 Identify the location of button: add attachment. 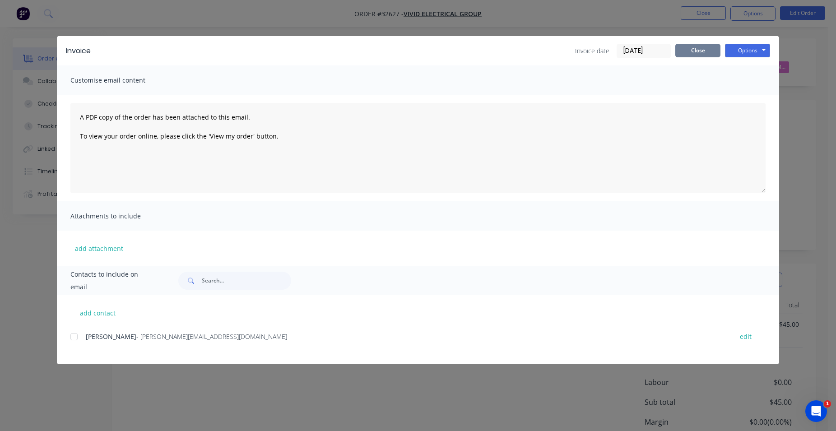
(99, 248).